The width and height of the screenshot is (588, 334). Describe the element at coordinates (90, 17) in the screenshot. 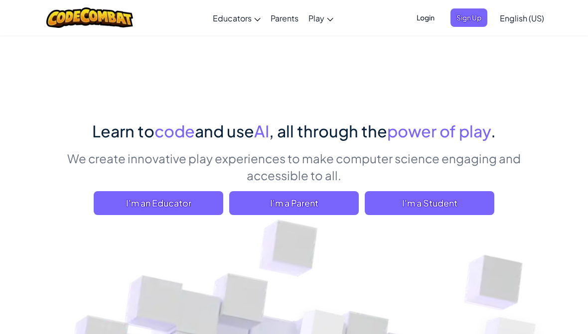

I see `img: CodeCombat logo` at that location.